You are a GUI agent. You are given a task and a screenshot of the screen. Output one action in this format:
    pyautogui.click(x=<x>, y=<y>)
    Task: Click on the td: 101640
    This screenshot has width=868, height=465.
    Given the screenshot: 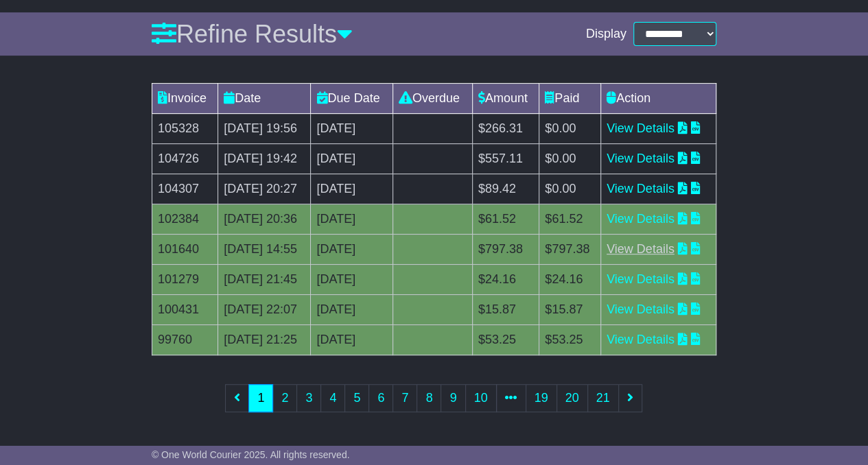 What is the action you would take?
    pyautogui.click(x=185, y=250)
    